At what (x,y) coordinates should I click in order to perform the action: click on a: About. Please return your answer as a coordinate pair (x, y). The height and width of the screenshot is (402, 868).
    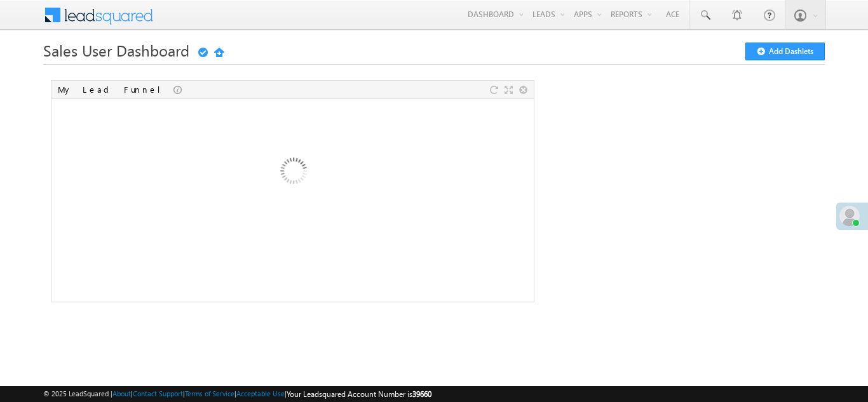
    Looking at the image, I should click on (121, 393).